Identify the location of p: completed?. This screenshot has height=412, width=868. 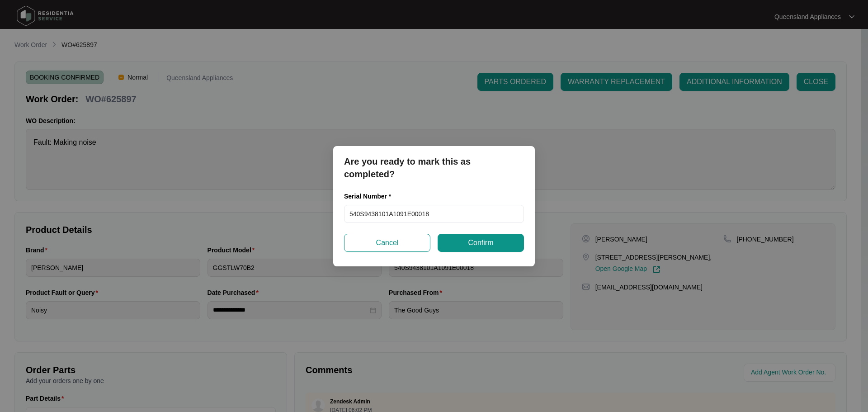
(434, 174).